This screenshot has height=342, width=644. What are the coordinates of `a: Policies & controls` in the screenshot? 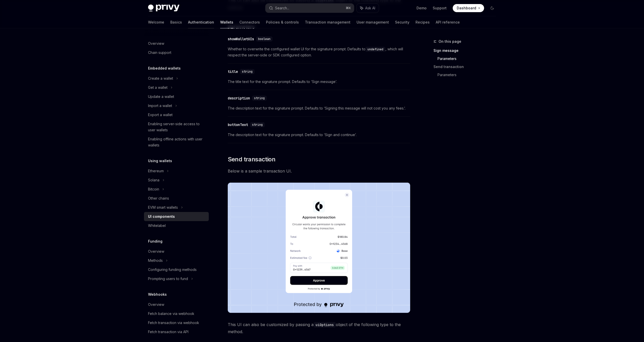 It's located at (283, 22).